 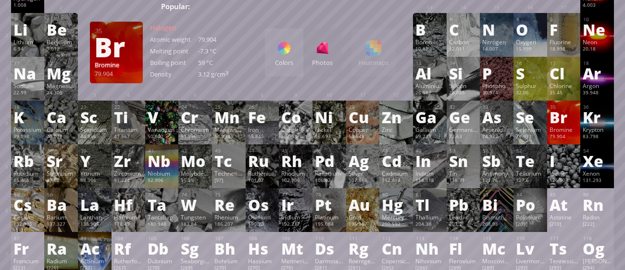 I want to click on div: 92.906, so click(x=162, y=181).